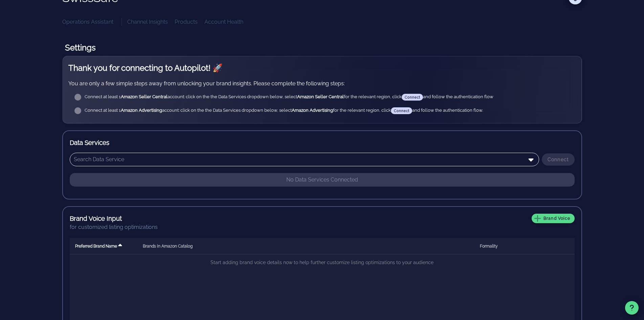 The height and width of the screenshot is (320, 644). What do you see at coordinates (322, 227) in the screenshot?
I see `div: for customized listing optimizations` at bounding box center [322, 227].